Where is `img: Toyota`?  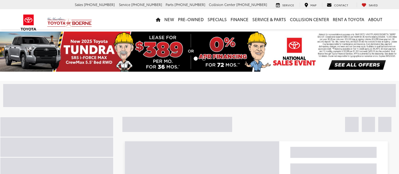 img: Toyota is located at coordinates (28, 22).